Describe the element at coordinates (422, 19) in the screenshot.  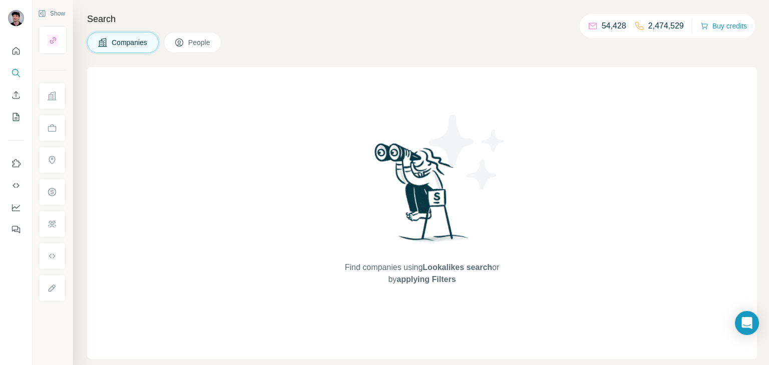
I see `h4: Search` at that location.